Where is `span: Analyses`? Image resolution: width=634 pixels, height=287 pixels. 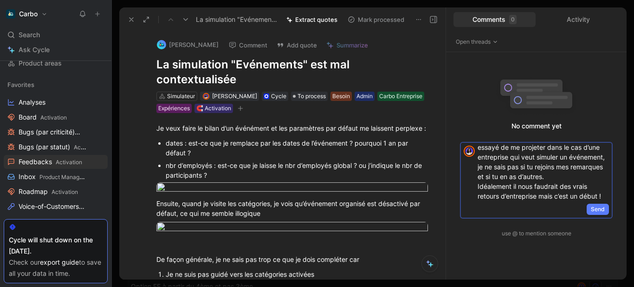 span: Analyses is located at coordinates (32, 102).